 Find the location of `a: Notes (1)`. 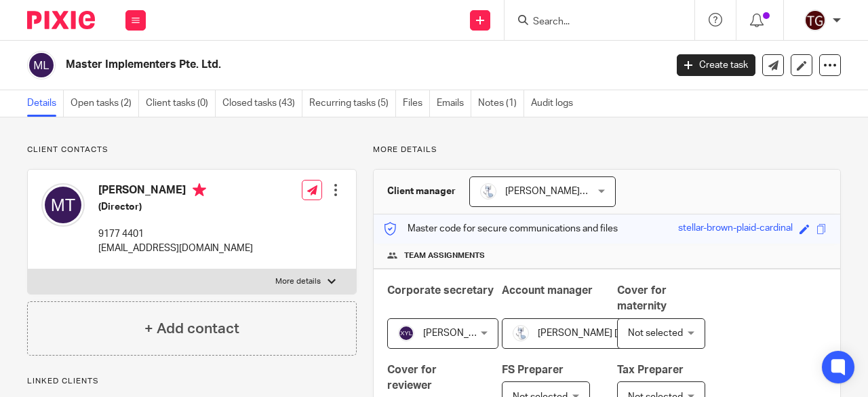

a: Notes (1) is located at coordinates (501, 103).